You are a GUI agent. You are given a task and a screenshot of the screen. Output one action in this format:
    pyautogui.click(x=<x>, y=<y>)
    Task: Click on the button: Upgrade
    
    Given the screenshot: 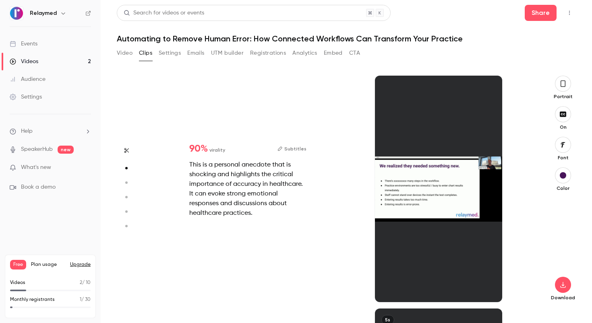 What is the action you would take?
    pyautogui.click(x=80, y=265)
    